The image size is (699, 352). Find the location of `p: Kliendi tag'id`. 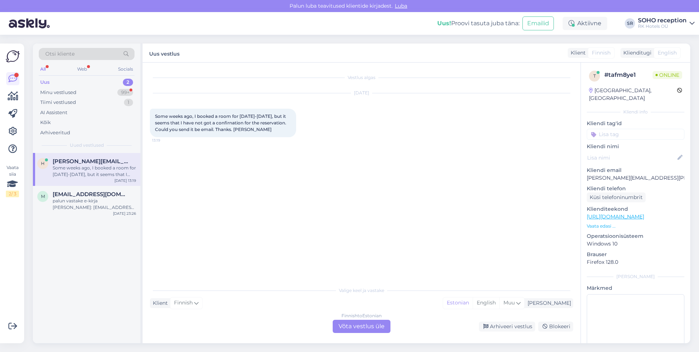

p: Kliendi tag'id is located at coordinates (635, 123).